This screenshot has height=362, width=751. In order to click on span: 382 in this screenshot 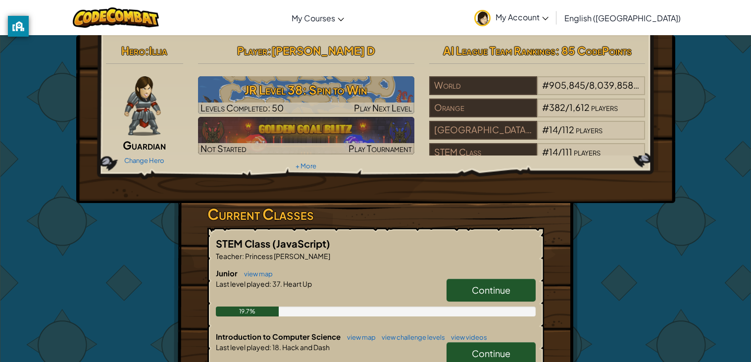, I will do `click(557, 107)`.